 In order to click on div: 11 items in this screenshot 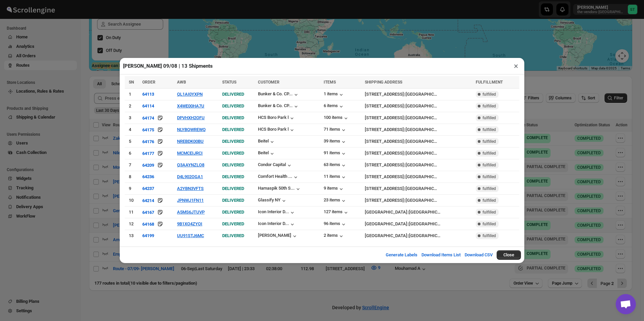, I will do `click(335, 177)`.